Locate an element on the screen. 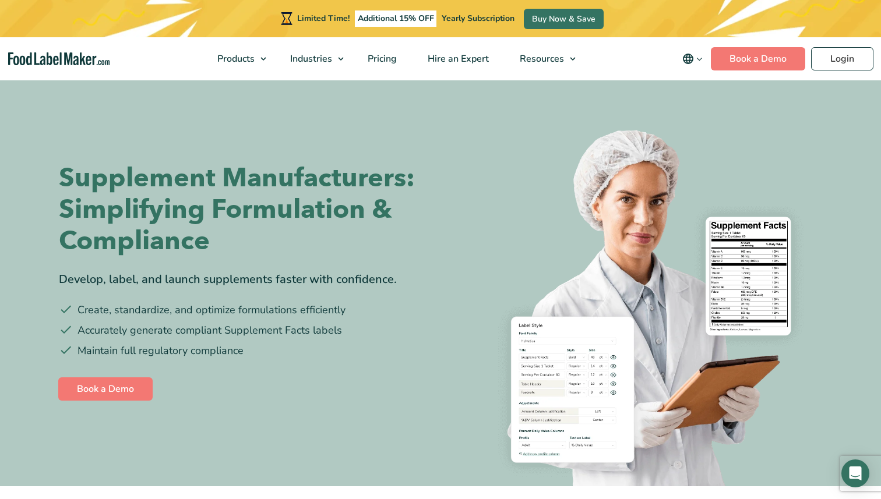  div: Open Intercom Messenger is located at coordinates (855, 474).